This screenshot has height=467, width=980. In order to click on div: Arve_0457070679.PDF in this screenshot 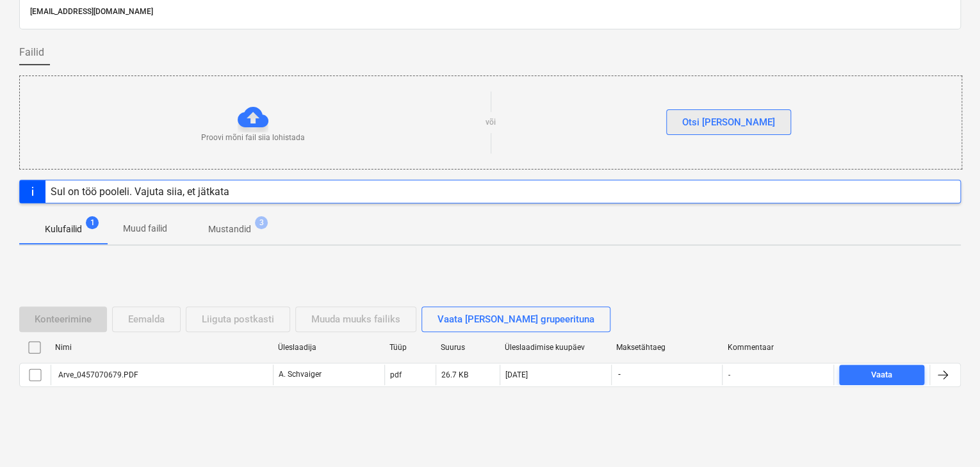, I will do `click(97, 375)`.